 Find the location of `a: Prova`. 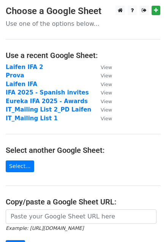

a: Prova is located at coordinates (15, 76).